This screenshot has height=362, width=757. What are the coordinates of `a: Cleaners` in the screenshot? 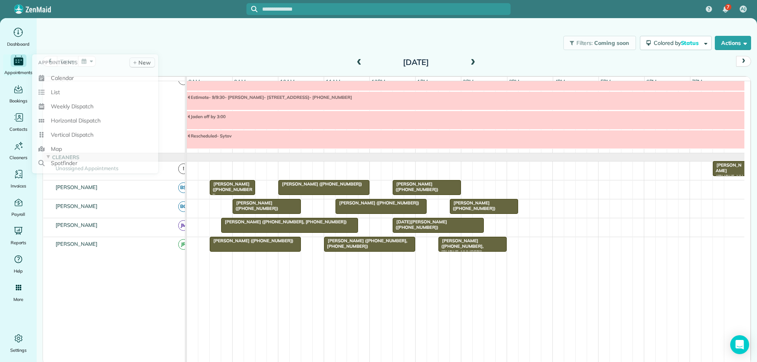 It's located at (18, 151).